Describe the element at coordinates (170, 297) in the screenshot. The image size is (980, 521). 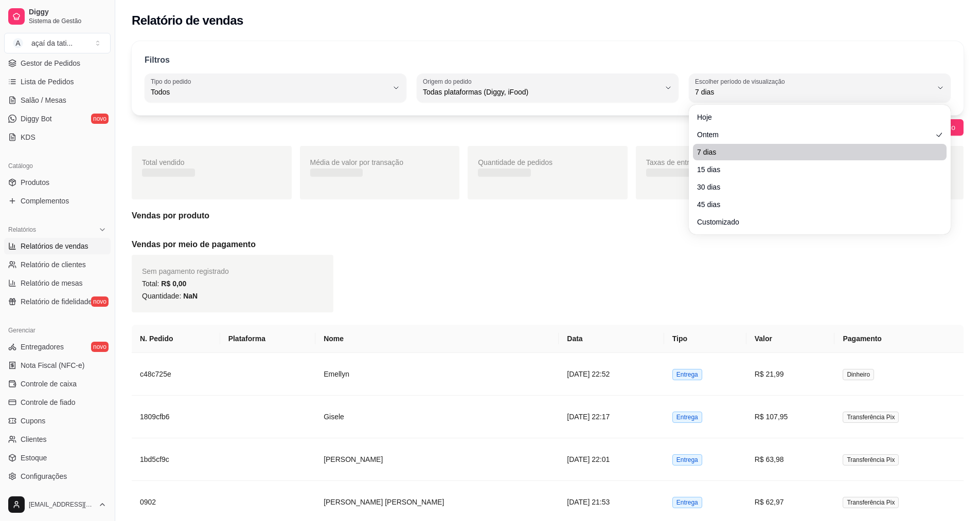
I see `span: Quantidade:` at that location.